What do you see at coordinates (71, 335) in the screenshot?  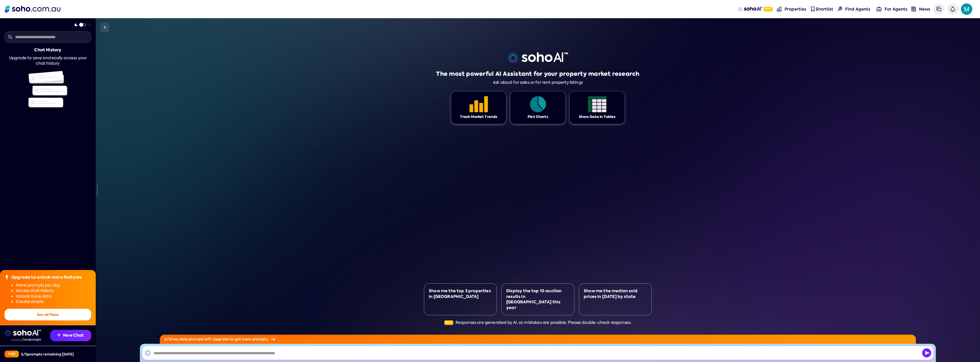 I see `button: New Chat` at bounding box center [71, 335].